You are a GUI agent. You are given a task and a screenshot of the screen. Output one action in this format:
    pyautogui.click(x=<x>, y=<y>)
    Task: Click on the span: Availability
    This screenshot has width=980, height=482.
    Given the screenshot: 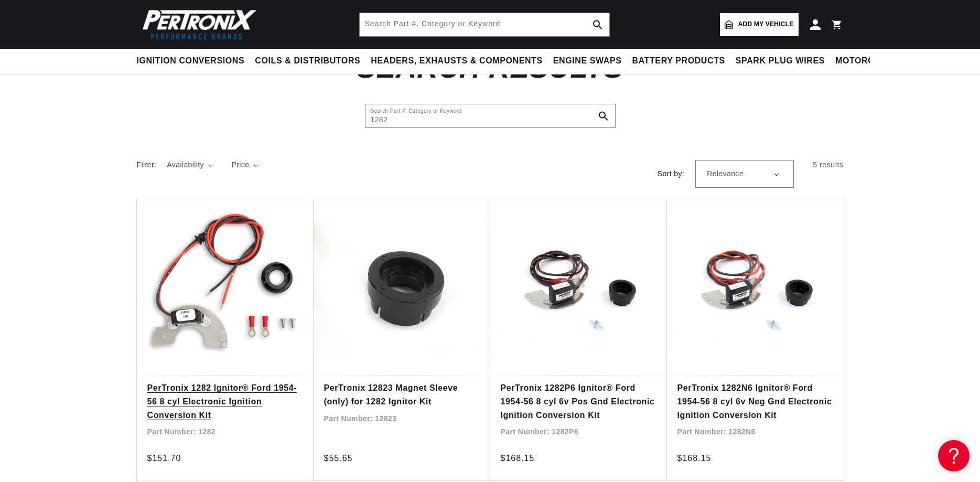 What is the action you would take?
    pyautogui.click(x=185, y=165)
    